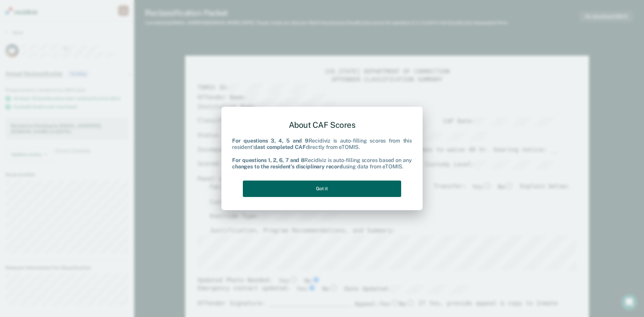 The image size is (644, 317). I want to click on div: Recidiviz is auto-filling scores from this resident's directly from eTOMIS. Recidiviz is auto-fil..., so click(322, 154).